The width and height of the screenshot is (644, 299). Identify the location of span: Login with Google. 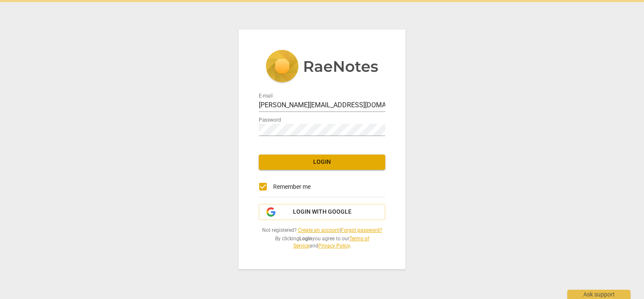
(322, 212).